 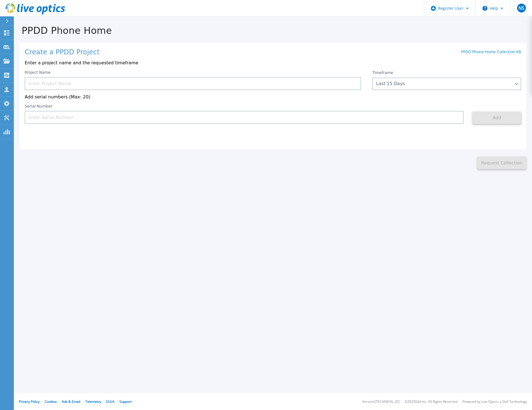 What do you see at coordinates (431, 401) in the screenshot?
I see `li: © 2025 Dell Inc. All Rights Reserved` at bounding box center [431, 401].